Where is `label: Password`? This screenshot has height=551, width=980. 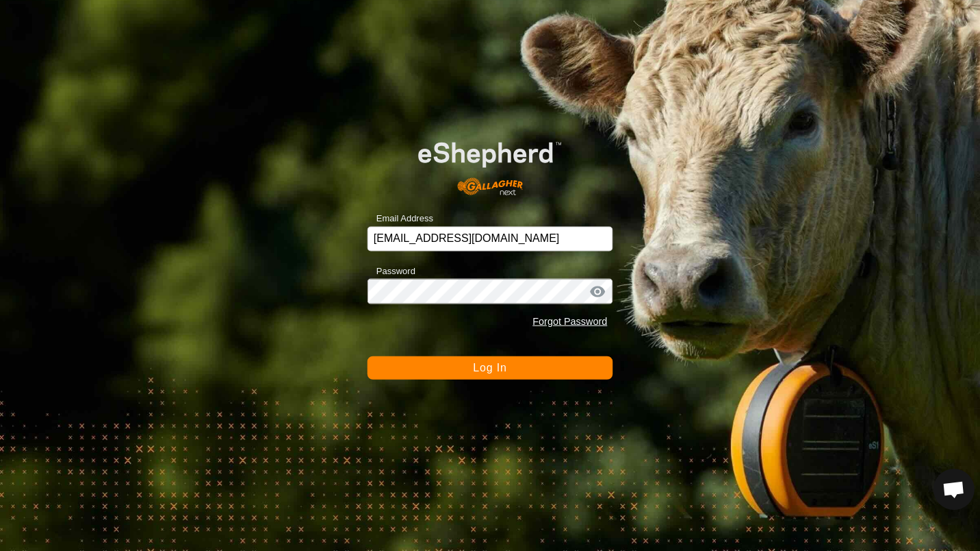 label: Password is located at coordinates (392, 271).